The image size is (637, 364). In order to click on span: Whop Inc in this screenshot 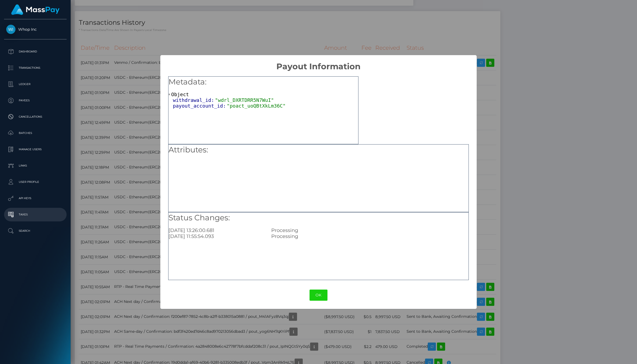, I will do `click(35, 29)`.